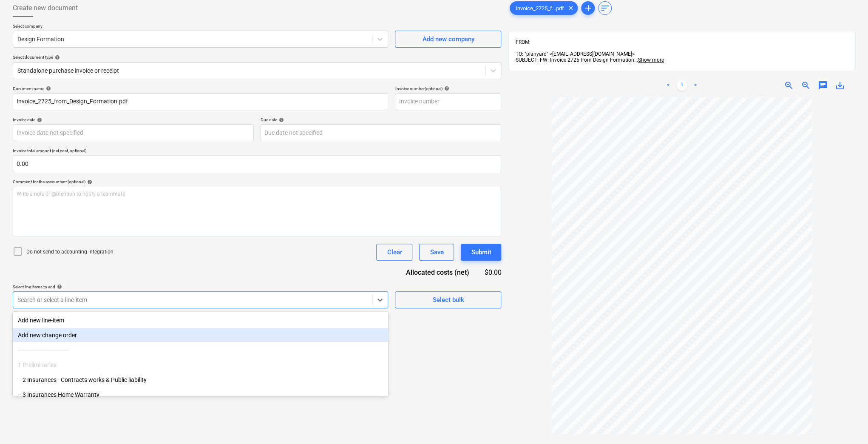 The height and width of the screenshot is (444, 868). What do you see at coordinates (200, 102) in the screenshot?
I see `input: Document name` at bounding box center [200, 102].